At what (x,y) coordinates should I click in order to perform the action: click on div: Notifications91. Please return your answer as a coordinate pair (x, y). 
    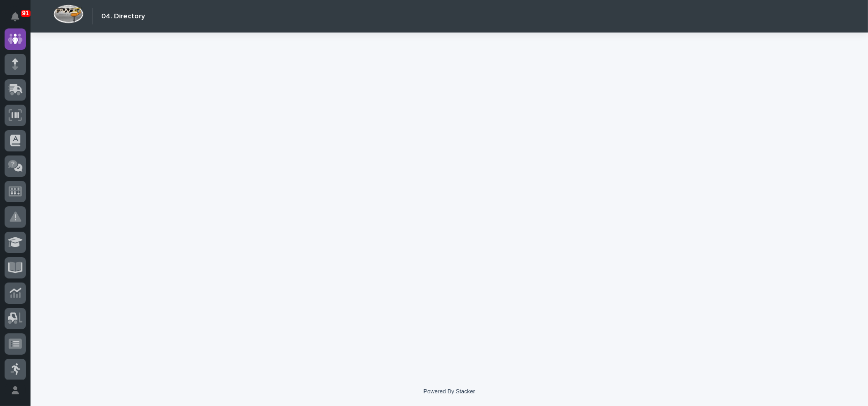
    Looking at the image, I should click on (19, 21).